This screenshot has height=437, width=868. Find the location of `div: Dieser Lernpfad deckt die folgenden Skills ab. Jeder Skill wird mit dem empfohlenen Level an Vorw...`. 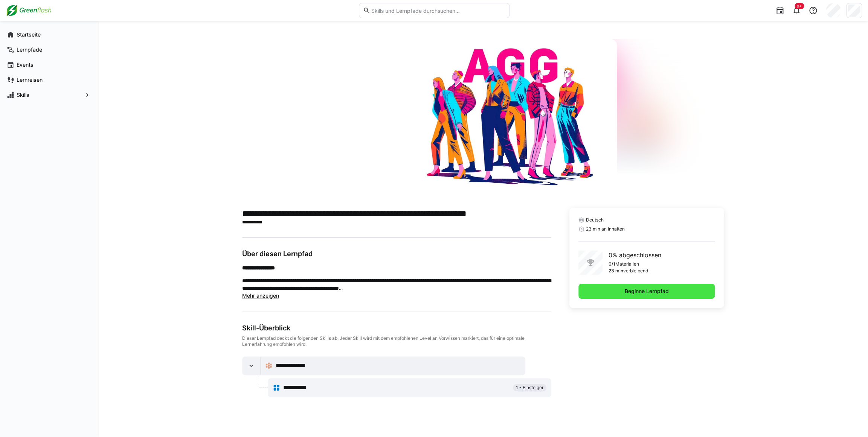

div: Dieser Lernpfad deckt die folgenden Skills ab. Jeder Skill wird mit dem empfohlenen Level an Vorw... is located at coordinates (397, 341).